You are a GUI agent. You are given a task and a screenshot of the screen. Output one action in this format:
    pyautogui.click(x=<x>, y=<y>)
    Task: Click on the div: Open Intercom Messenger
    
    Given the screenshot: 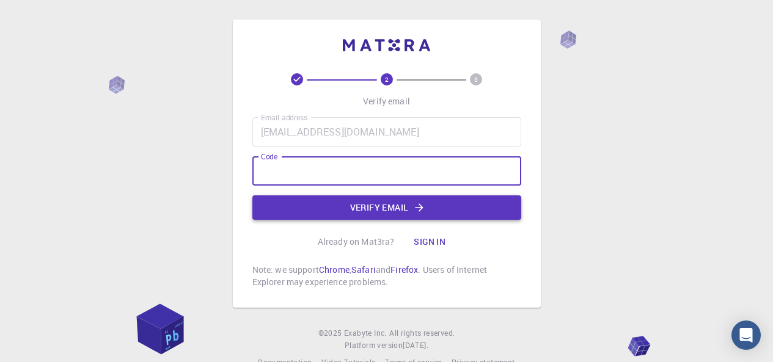 What is the action you would take?
    pyautogui.click(x=746, y=335)
    